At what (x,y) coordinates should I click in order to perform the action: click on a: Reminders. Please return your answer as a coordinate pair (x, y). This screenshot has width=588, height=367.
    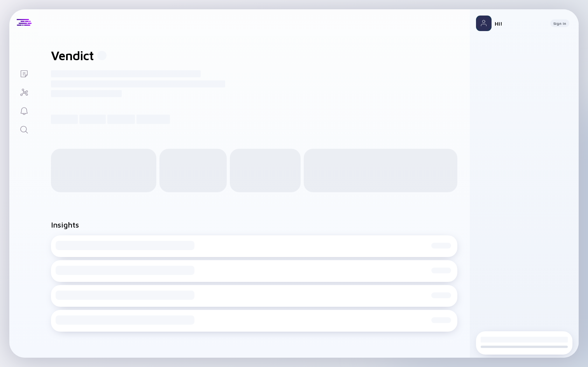
    Looking at the image, I should click on (24, 110).